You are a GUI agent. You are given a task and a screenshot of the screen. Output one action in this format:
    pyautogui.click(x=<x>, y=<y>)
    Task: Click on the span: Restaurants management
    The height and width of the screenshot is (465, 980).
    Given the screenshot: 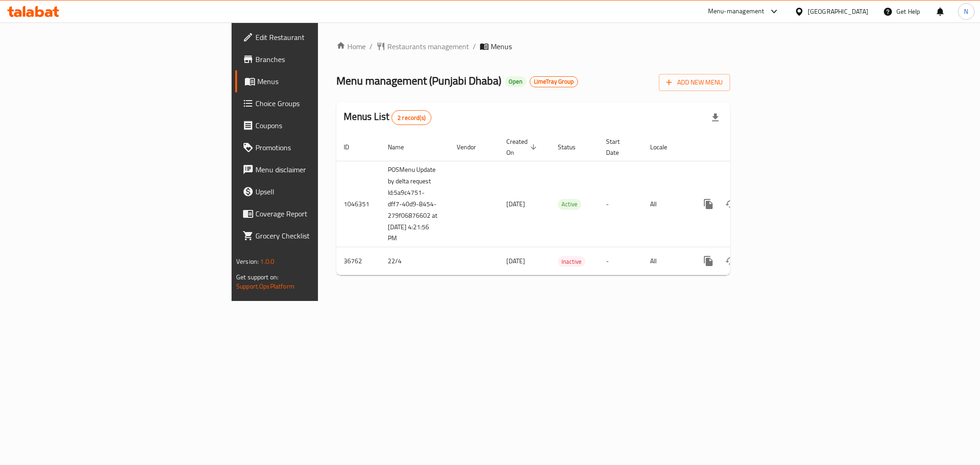 What is the action you would take?
    pyautogui.click(x=428, y=47)
    